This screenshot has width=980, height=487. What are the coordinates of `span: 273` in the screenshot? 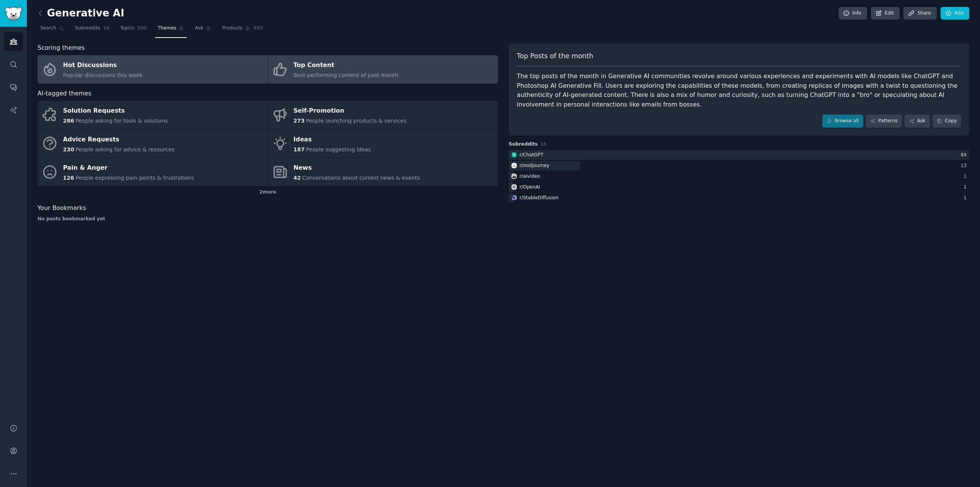 It's located at (299, 121).